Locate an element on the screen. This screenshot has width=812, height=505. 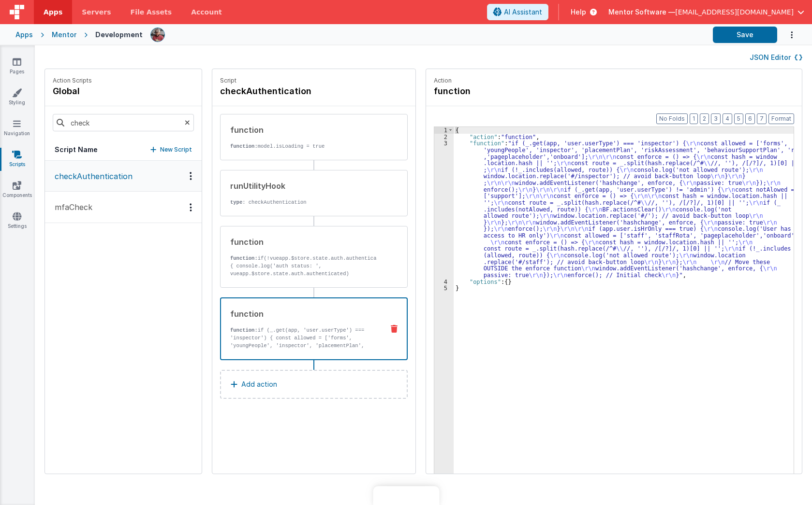
p: New Script is located at coordinates (176, 150).